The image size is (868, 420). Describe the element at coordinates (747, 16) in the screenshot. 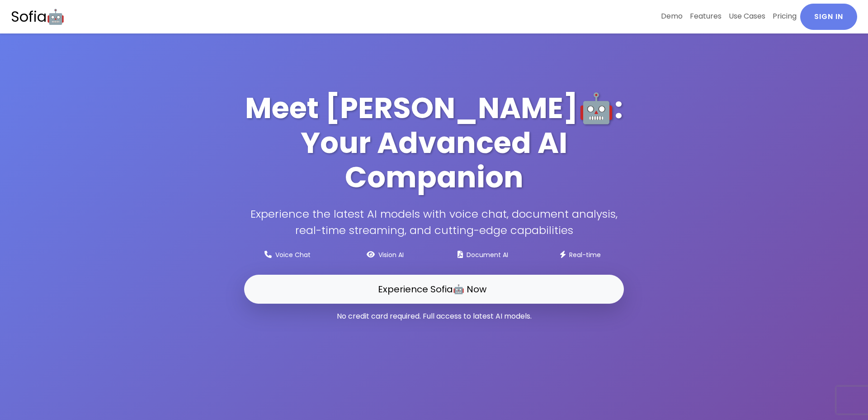

I see `a: Use Cases` at that location.